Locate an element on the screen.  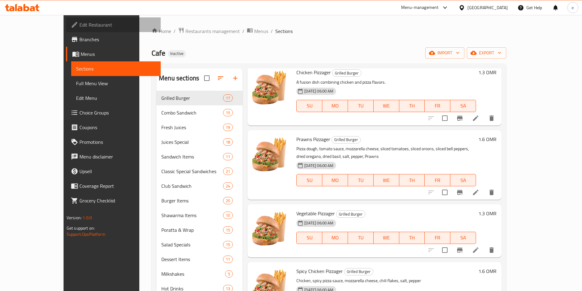
div: Fresh Juices19 is located at coordinates (200, 127).